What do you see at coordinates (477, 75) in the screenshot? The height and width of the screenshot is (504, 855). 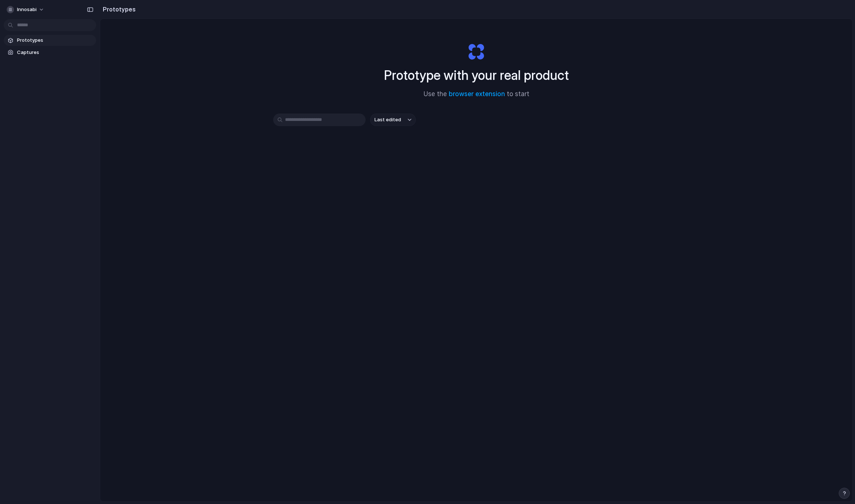 I see `h1: Prototype with your real product` at bounding box center [477, 75].